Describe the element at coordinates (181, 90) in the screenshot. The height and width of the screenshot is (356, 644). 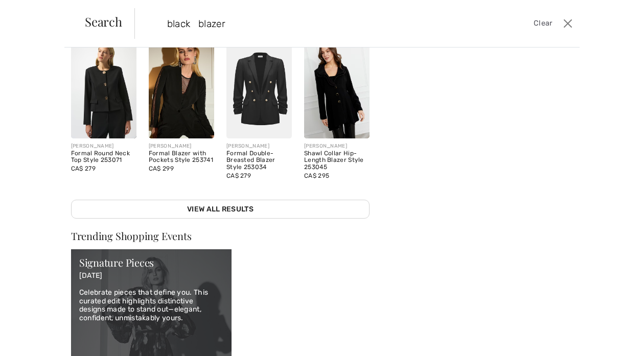
I see `a: Formal Blazer with Pockets Style 253741. Black` at that location.